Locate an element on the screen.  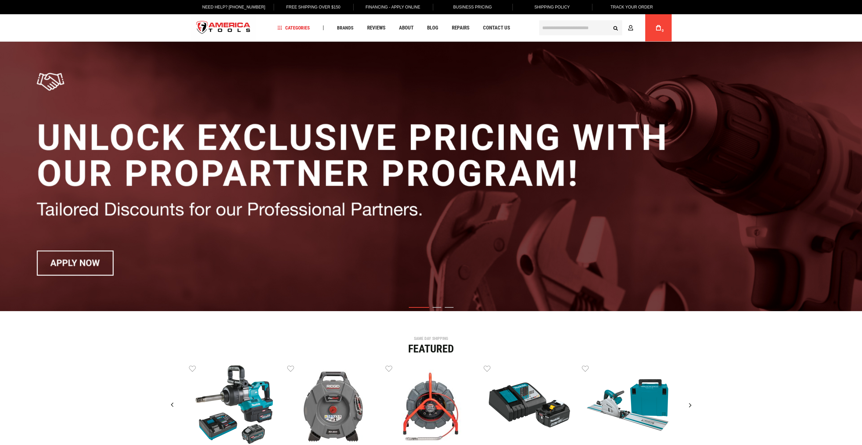
span: Contact Us is located at coordinates (496, 28).